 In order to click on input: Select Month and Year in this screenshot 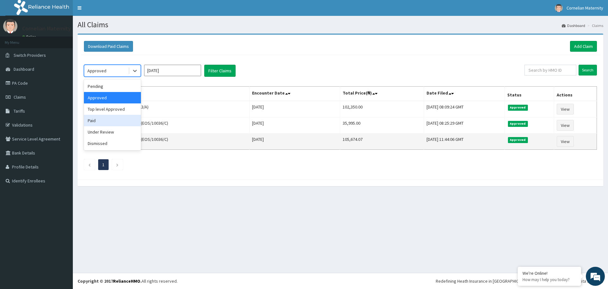, I will do `click(173, 70)`.